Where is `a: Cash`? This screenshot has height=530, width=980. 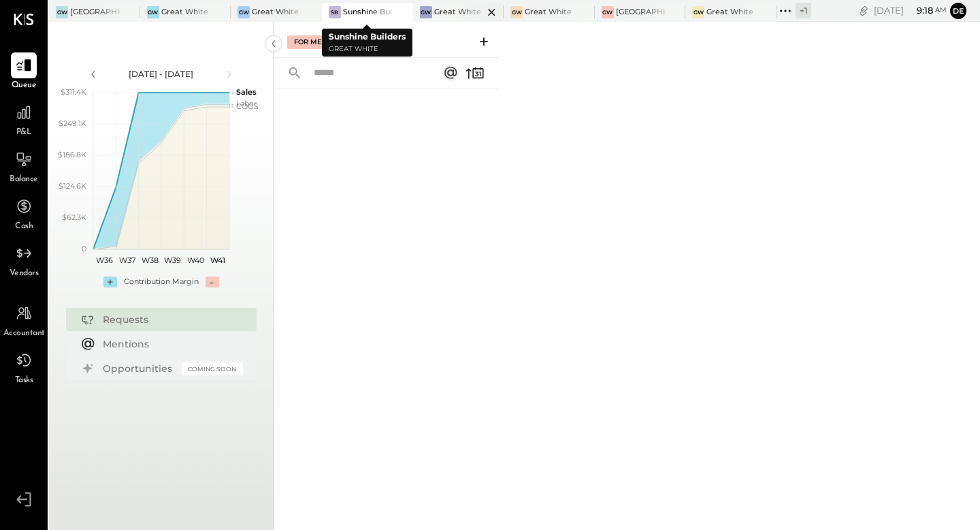
a: Cash is located at coordinates (24, 213).